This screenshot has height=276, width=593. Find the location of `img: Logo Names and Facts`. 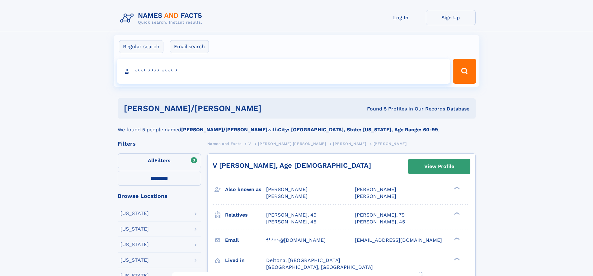

img: Logo Names and Facts is located at coordinates (163, 18).